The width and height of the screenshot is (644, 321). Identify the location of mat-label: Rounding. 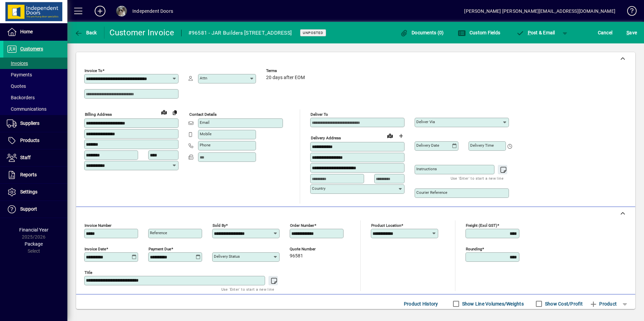
(474, 249).